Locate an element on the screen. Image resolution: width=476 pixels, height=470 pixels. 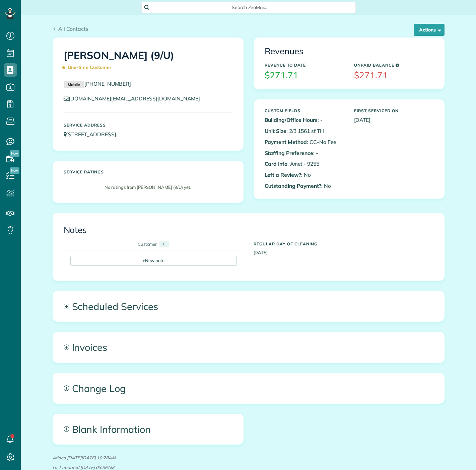
a: Change Log is located at coordinates (248, 389).